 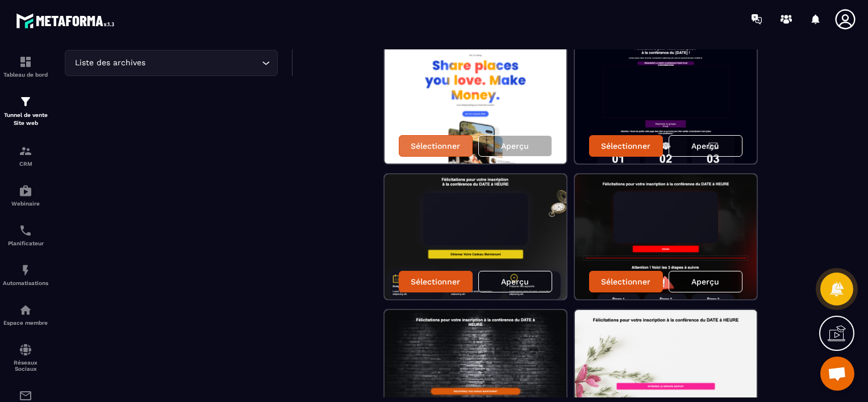 I want to click on img: social-network, so click(x=26, y=350).